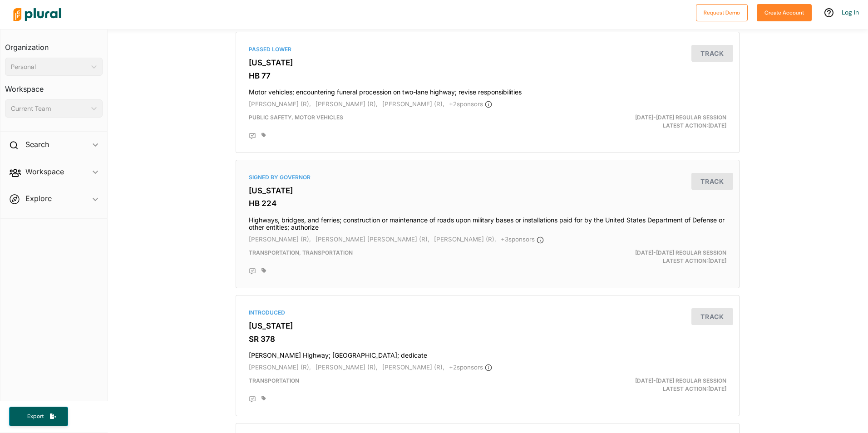  I want to click on span: Export, so click(36, 416).